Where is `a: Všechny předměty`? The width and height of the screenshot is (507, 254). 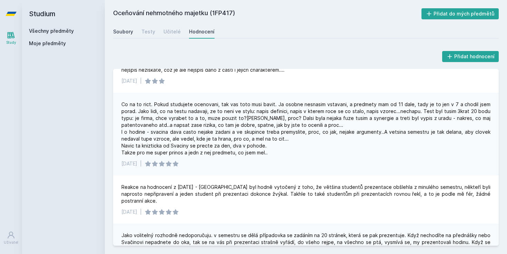
a: Všechny předměty is located at coordinates (51, 31).